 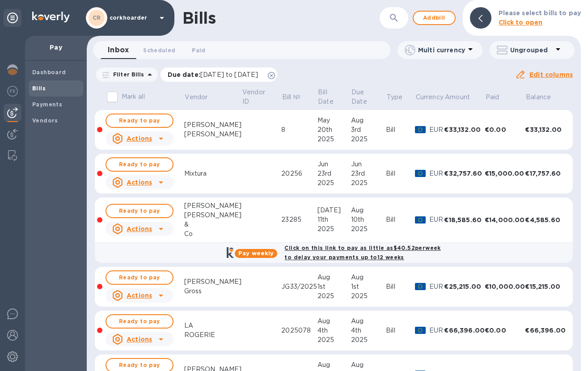 What do you see at coordinates (464, 174) in the screenshot?
I see `div: €32,757.60` at bounding box center [464, 174].